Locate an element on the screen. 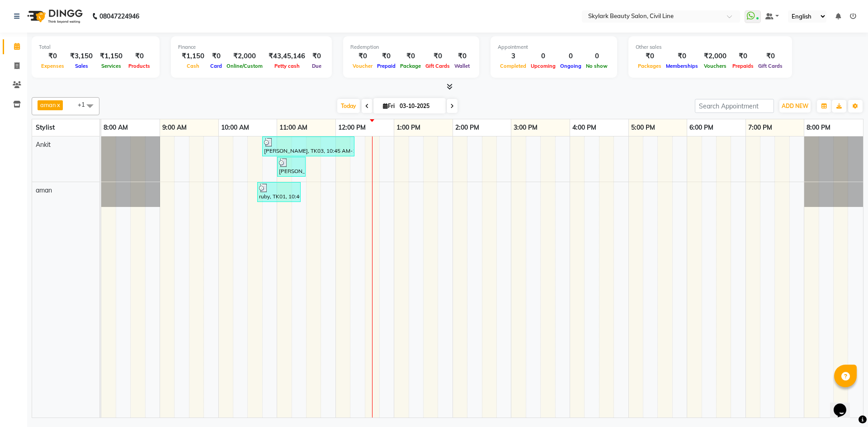 Image resolution: width=868 pixels, height=427 pixels. a: 8:00 AM is located at coordinates (116, 127).